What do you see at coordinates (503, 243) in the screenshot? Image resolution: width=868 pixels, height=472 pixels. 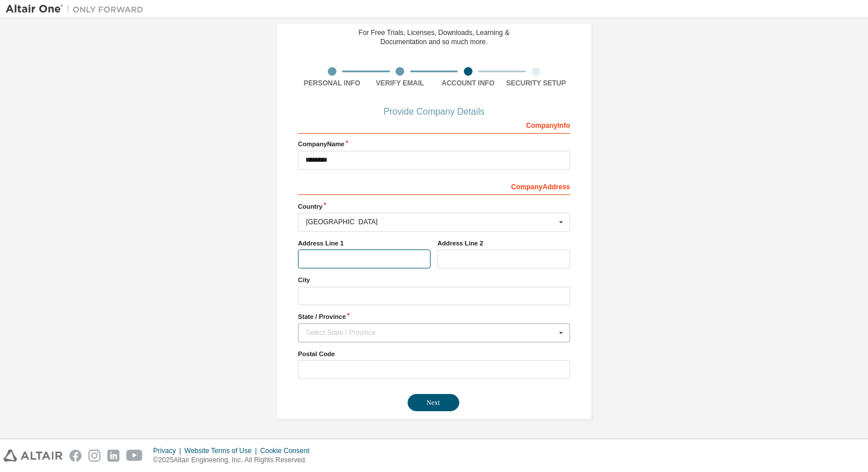 I see `label: Address Line 2` at bounding box center [503, 243].